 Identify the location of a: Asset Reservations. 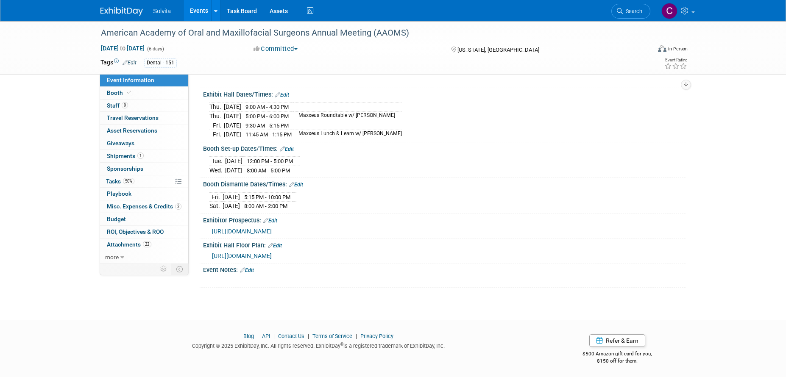
(144, 131).